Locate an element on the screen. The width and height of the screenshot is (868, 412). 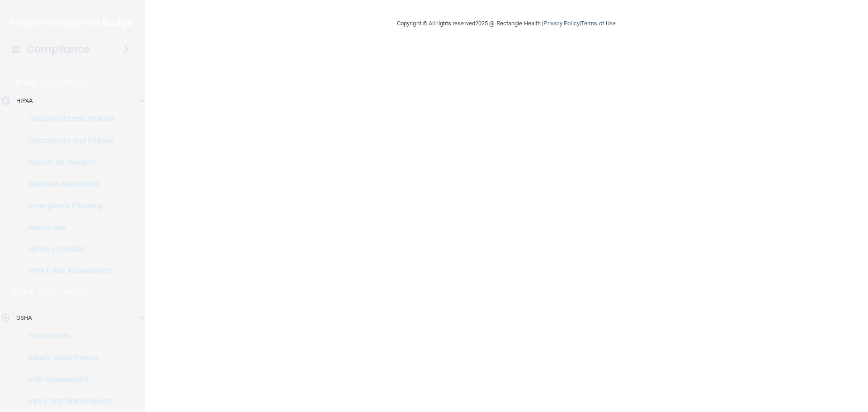
p: Safety Data Sheets is located at coordinates (67, 358).